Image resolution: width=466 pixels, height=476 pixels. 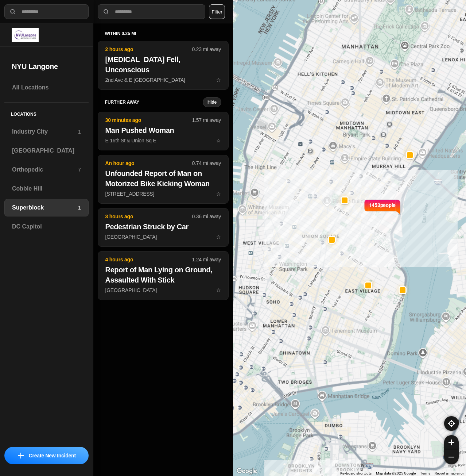 I want to click on h2: Man Pushed Woman, so click(x=163, y=130).